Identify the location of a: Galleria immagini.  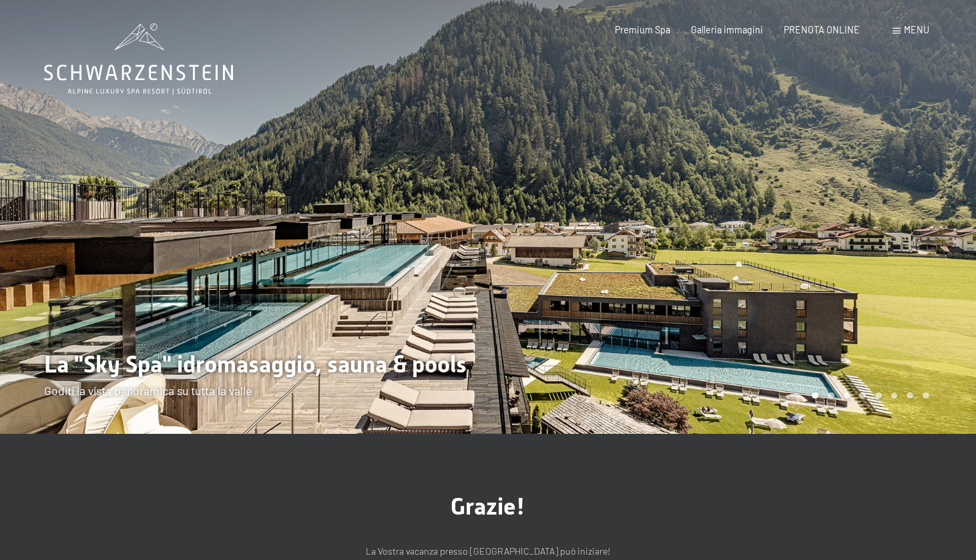
(727, 30).